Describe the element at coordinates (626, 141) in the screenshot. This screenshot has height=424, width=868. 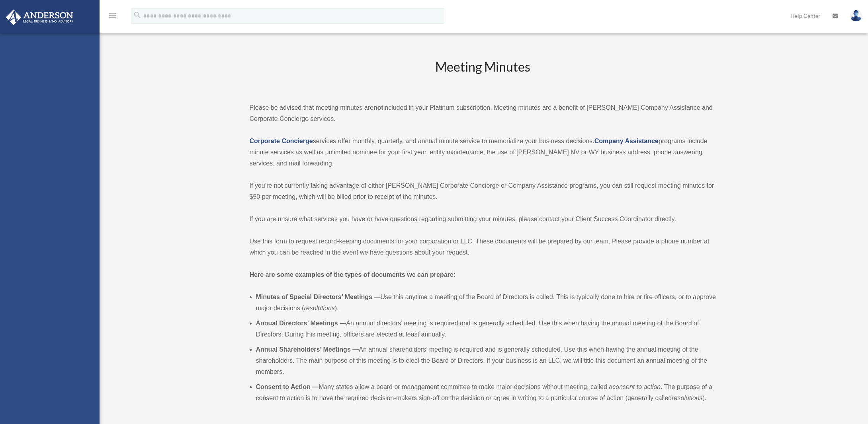
I see `a: Company Assistance` at that location.